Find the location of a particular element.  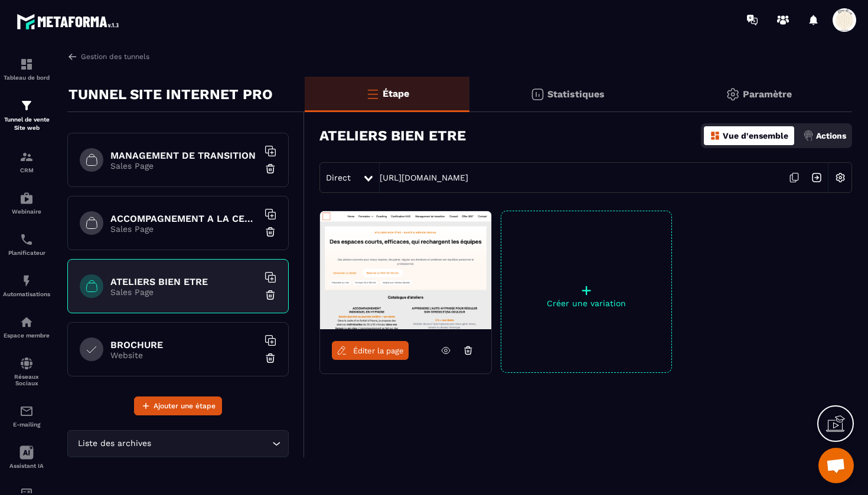

a: social-networksocial-networkRéseaux Sociaux is located at coordinates (26, 371).